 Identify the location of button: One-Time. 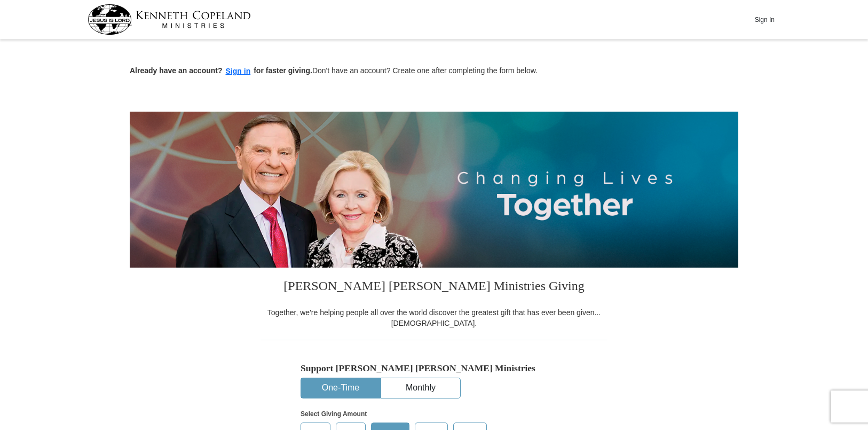
(341, 388).